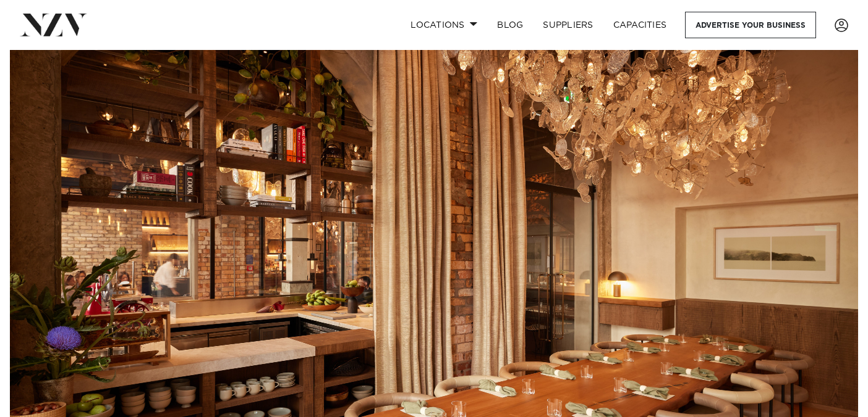 This screenshot has height=417, width=868. What do you see at coordinates (640, 24) in the screenshot?
I see `a: Capacities` at bounding box center [640, 24].